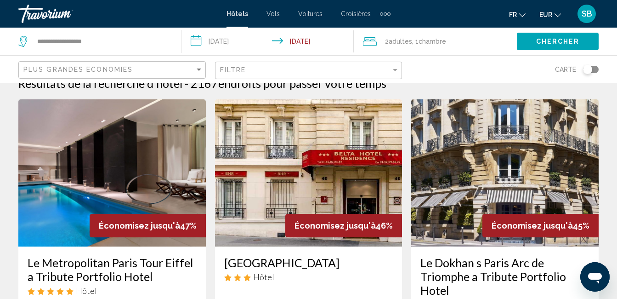  What do you see at coordinates (273, 14) in the screenshot?
I see `a: Vols` at bounding box center [273, 14].